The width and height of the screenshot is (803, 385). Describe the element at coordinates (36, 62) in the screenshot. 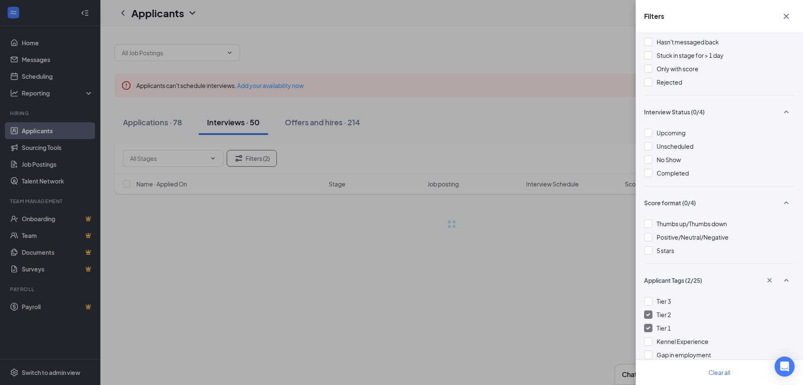

I see `strong: REPORTED` at that location.